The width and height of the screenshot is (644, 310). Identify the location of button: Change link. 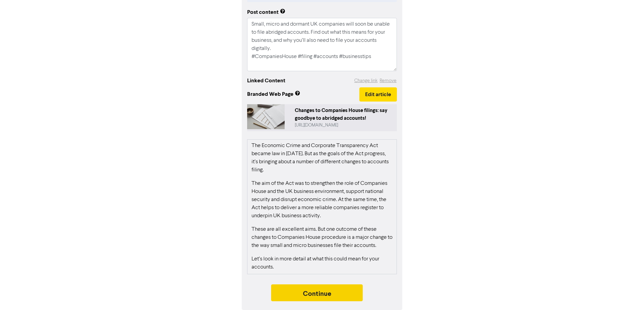
(366, 81).